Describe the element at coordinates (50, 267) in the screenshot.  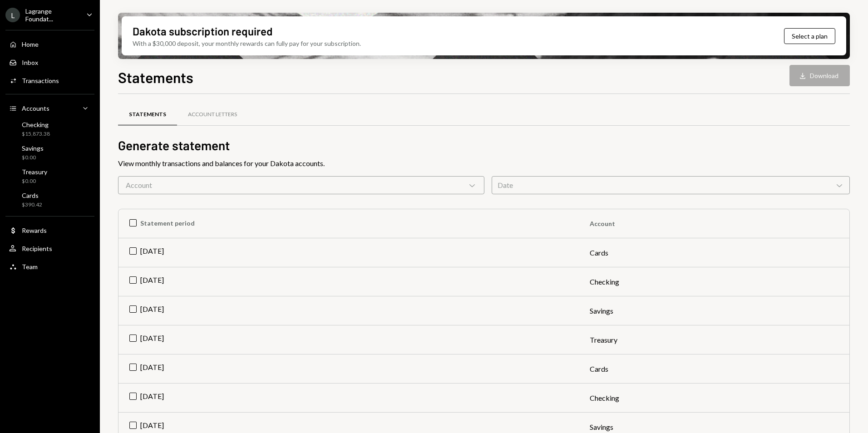
I see `a: Team` at that location.